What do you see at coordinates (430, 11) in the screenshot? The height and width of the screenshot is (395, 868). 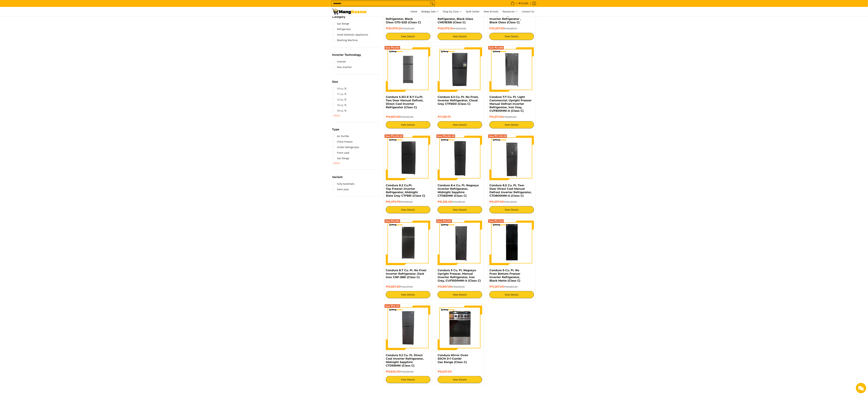 I see `a: Bodega Sale` at bounding box center [430, 11].